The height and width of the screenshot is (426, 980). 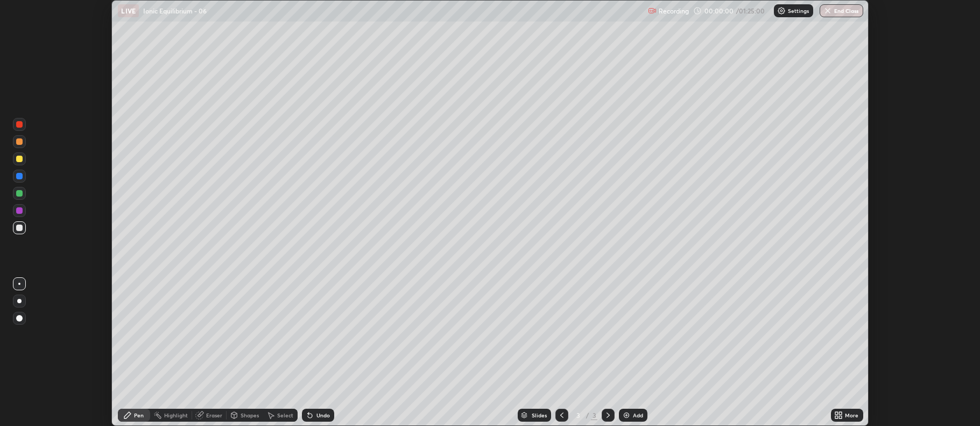 I want to click on button: End Class, so click(x=841, y=10).